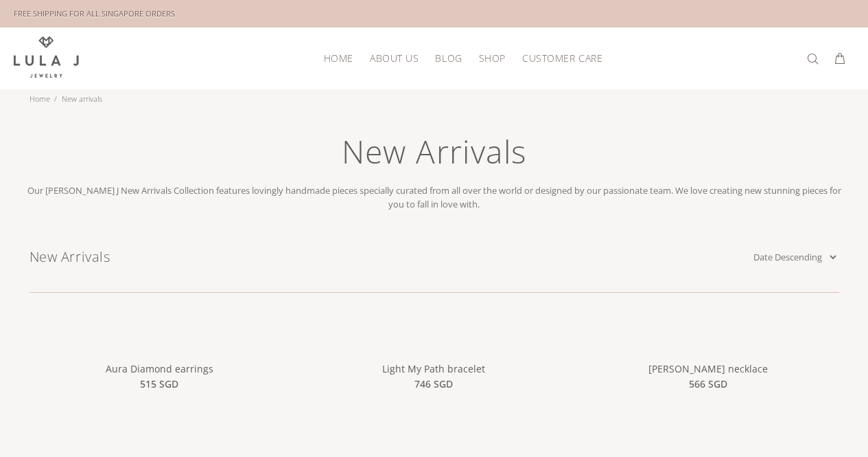 Image resolution: width=868 pixels, height=457 pixels. Describe the element at coordinates (159, 384) in the screenshot. I see `span: 515 SGD` at that location.